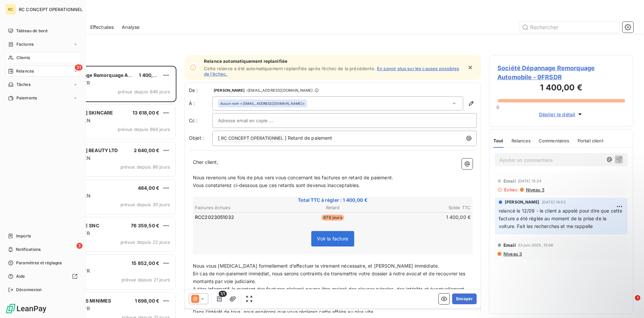  Describe the element at coordinates (497, 107) in the screenshot. I see `span: 0` at that location.